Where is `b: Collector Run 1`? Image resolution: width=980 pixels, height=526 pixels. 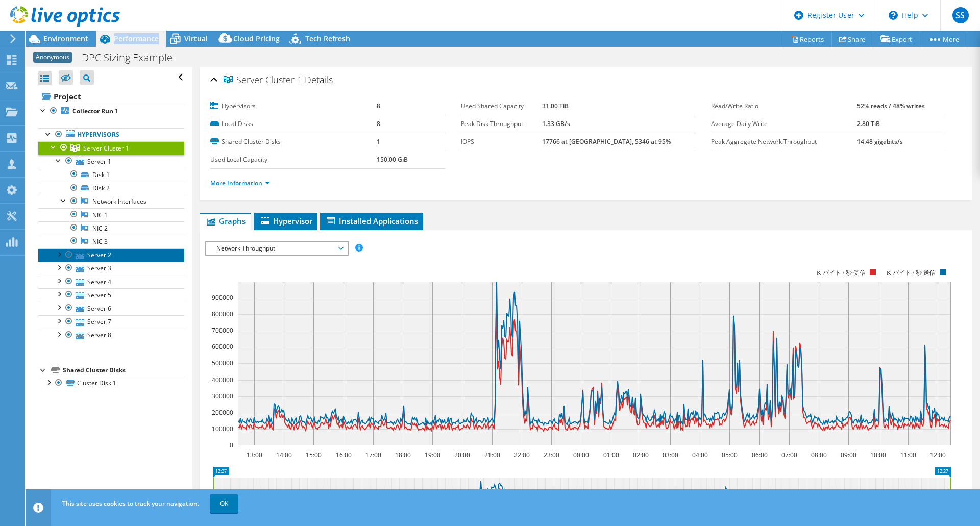
b: Collector Run 1 is located at coordinates (95, 111).